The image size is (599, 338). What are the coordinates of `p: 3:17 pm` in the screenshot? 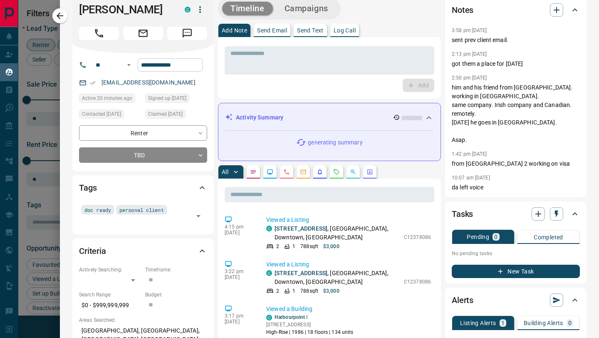 It's located at (239, 316).